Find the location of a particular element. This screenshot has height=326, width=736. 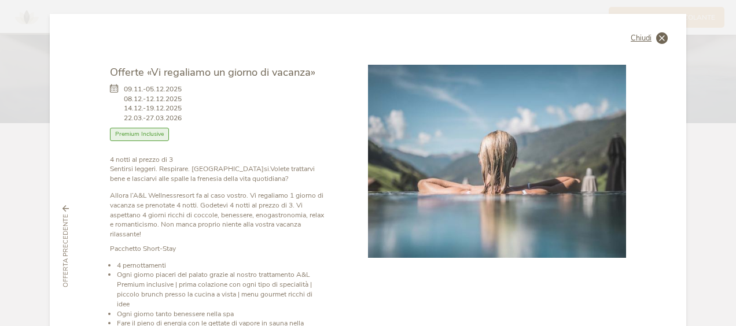

strong: Pacchetto Short-Stay is located at coordinates (143, 249).